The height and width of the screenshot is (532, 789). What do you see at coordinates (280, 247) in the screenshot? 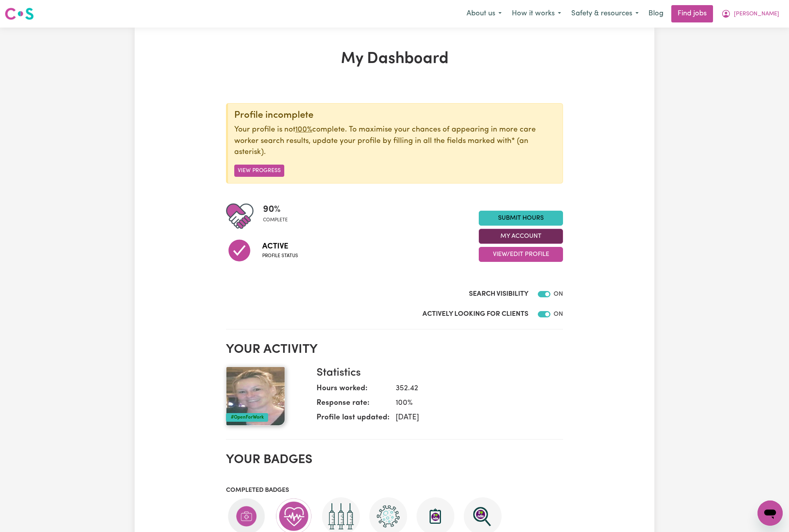
I see `span: Active` at bounding box center [280, 247].